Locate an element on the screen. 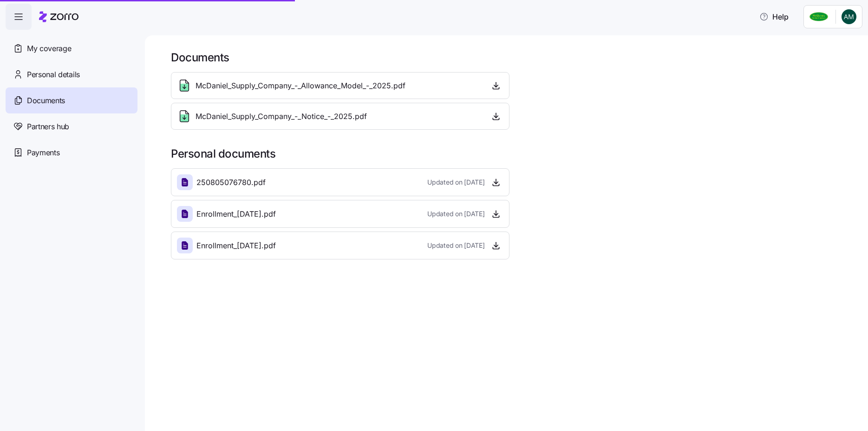  span: McDaniel_Supply_Company_-_Notice_-_2025.pdf is located at coordinates (281, 116).